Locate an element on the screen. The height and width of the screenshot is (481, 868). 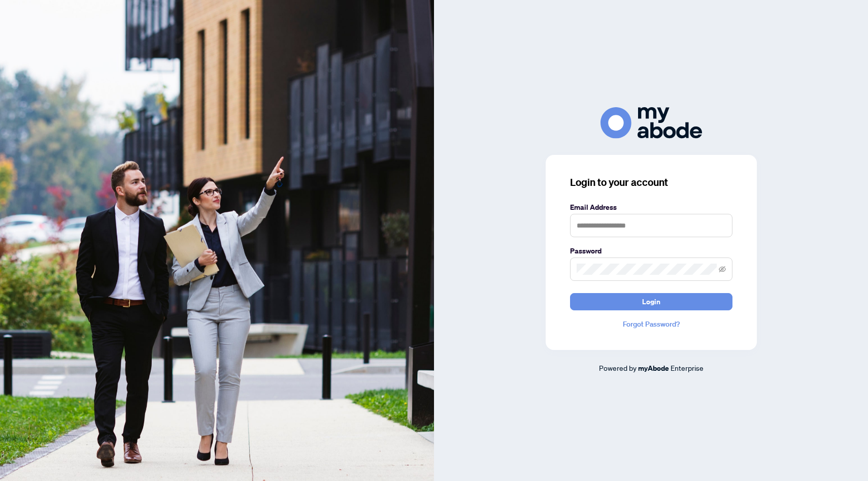
label: Password is located at coordinates (652, 251).